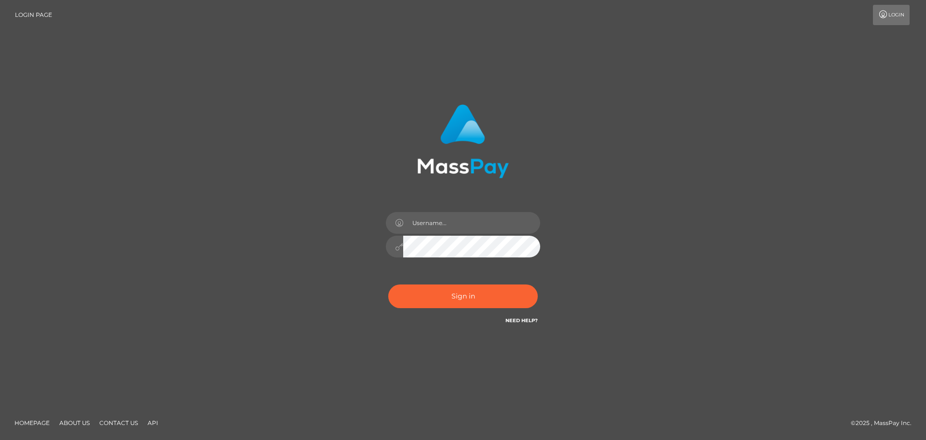 This screenshot has width=926, height=440. I want to click on input: Username..., so click(472, 222).